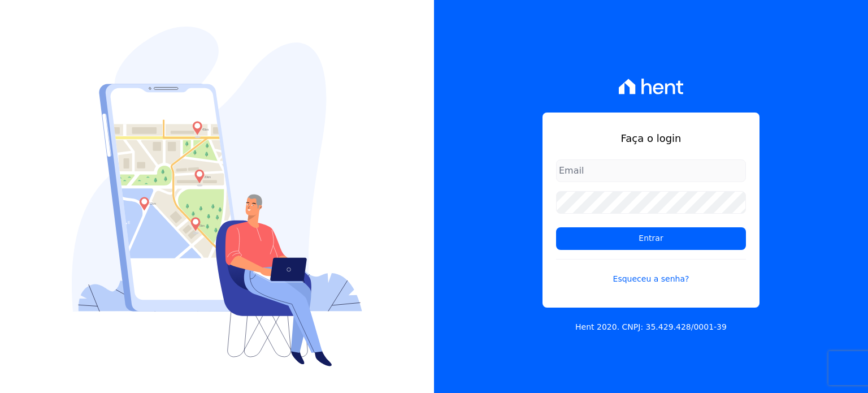  Describe the element at coordinates (651, 272) in the screenshot. I see `a: Esqueceu a senha?` at that location.